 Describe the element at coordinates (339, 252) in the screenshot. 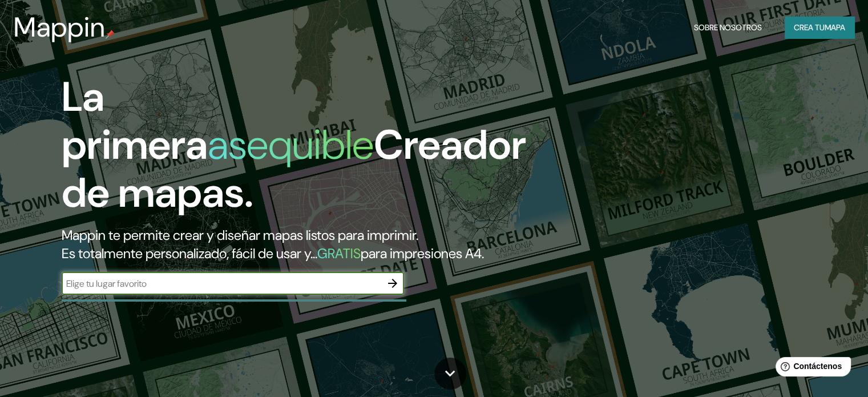

I see `font: GRATIS` at that location.